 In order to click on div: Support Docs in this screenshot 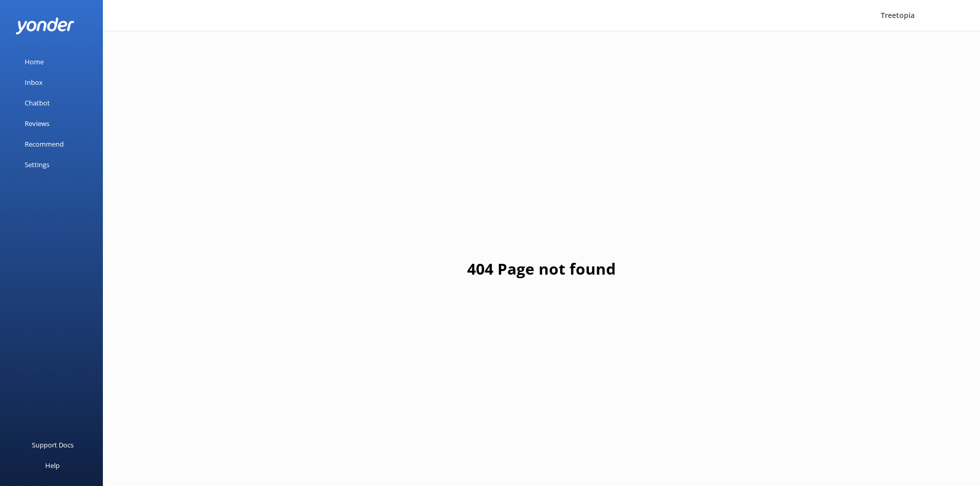, I will do `click(53, 445)`.